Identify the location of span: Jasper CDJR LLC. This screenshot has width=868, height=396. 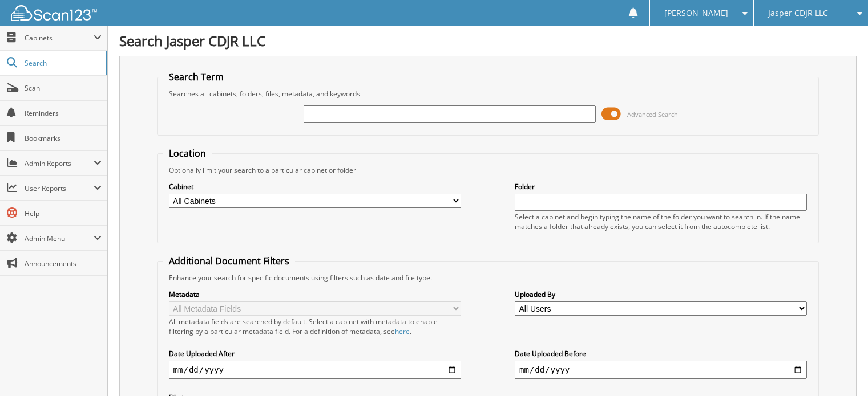
(797, 13).